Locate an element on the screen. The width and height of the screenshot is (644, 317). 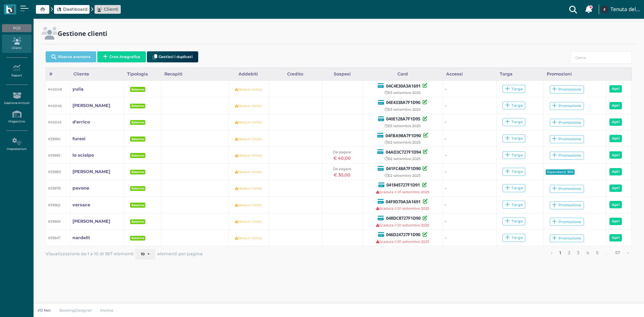
small: Da pagare: is located at coordinates (342, 152).